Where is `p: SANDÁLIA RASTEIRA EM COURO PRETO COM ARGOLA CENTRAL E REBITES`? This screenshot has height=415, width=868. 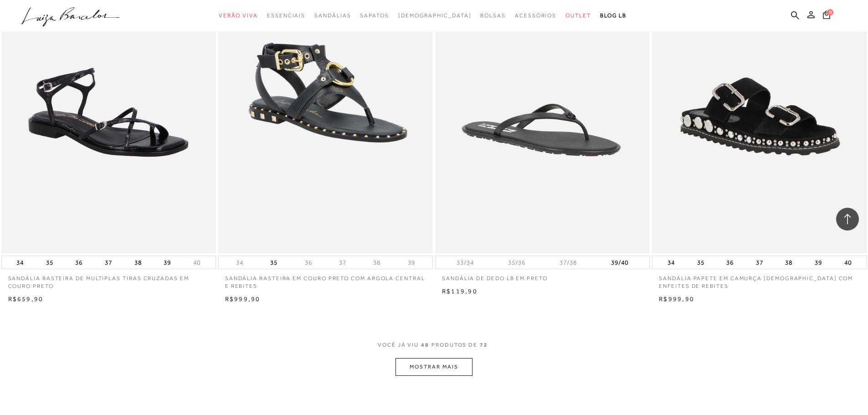 p: SANDÁLIA RASTEIRA EM COURO PRETO COM ARGOLA CENTRAL E REBITES is located at coordinates (325, 279).